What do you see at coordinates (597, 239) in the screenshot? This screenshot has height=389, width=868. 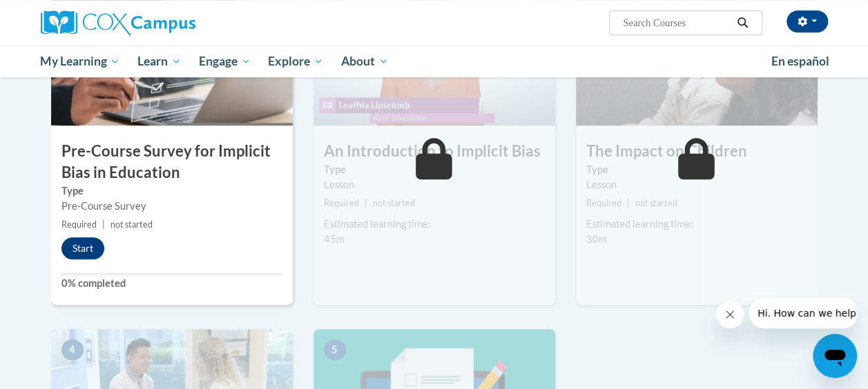 I see `span: 30m` at bounding box center [597, 239].